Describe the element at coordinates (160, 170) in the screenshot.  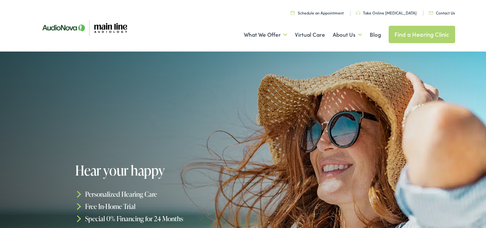
I see `h1: Hear your happy` at that location.